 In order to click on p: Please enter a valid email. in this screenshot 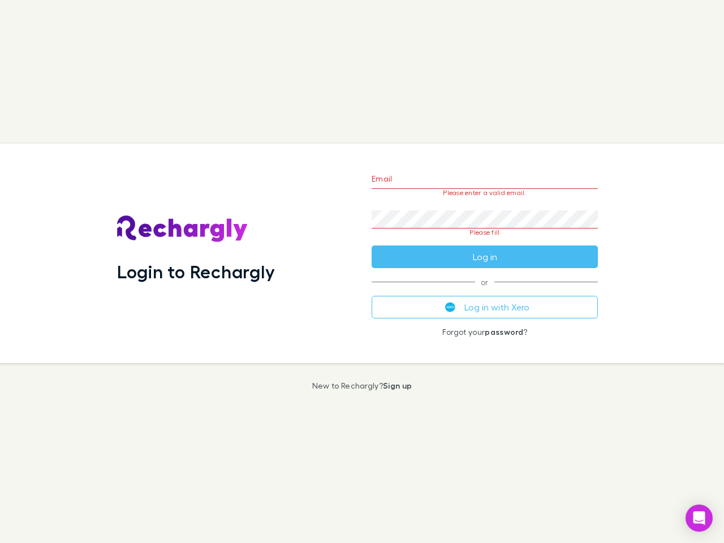, I will do `click(485, 193)`.